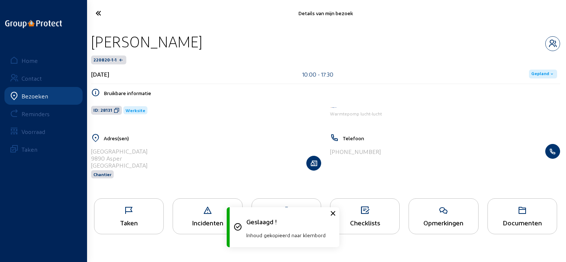  What do you see at coordinates (31, 78) in the screenshot?
I see `div: Contact` at bounding box center [31, 78].